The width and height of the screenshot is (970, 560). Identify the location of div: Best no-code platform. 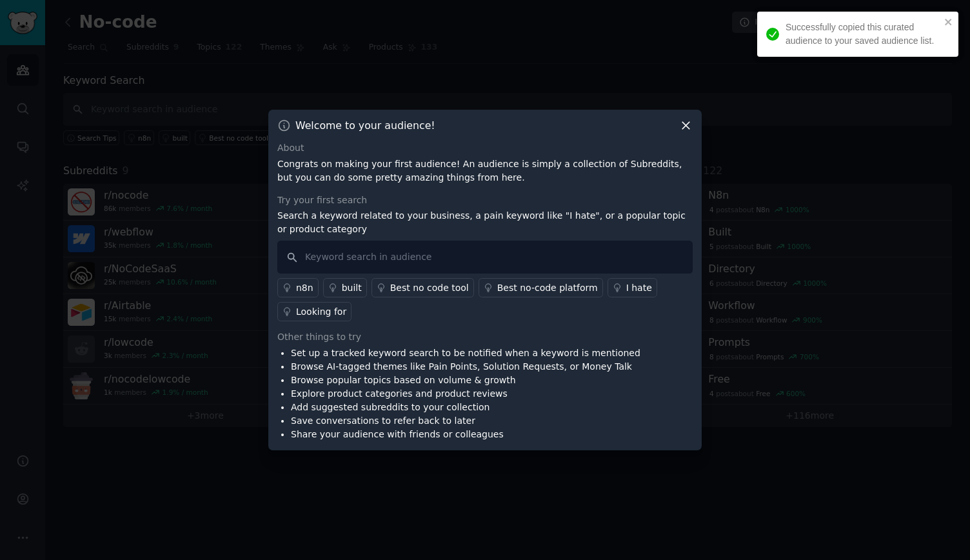
(548, 288).